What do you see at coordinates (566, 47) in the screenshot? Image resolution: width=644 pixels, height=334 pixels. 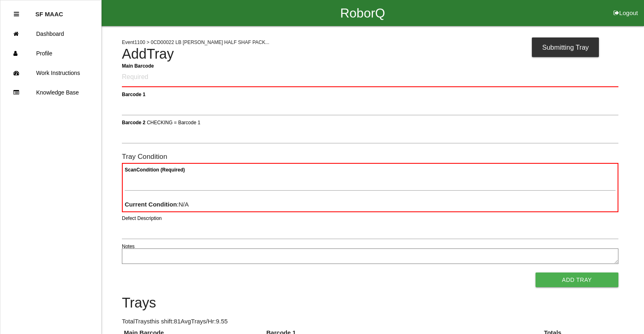 I see `div: Submitting Tray` at bounding box center [566, 47].